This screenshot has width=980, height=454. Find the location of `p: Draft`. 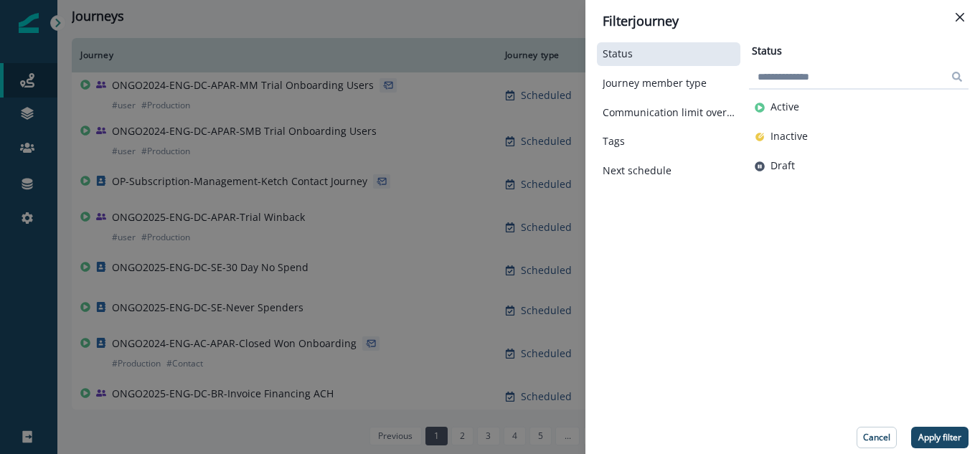

p: Draft is located at coordinates (783, 166).